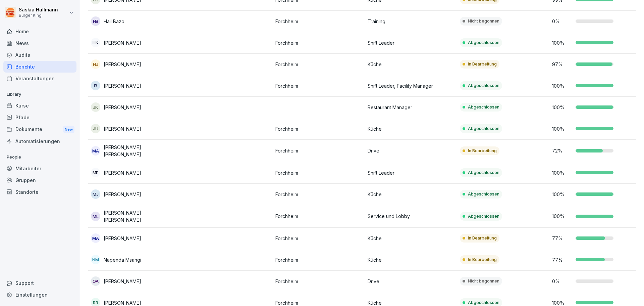 This screenshot has width=644, height=306. What do you see at coordinates (40, 105) in the screenshot?
I see `div: Kurse` at bounding box center [40, 105].